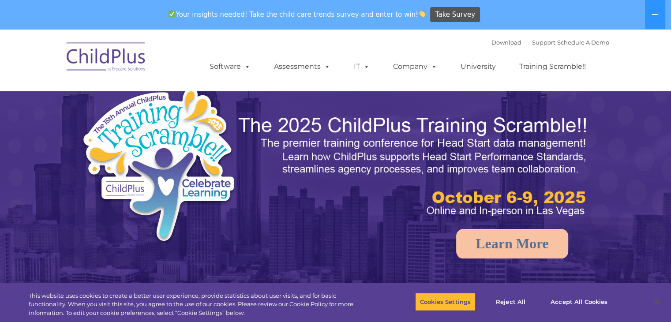 The image size is (671, 322). I want to click on a: University, so click(478, 67).